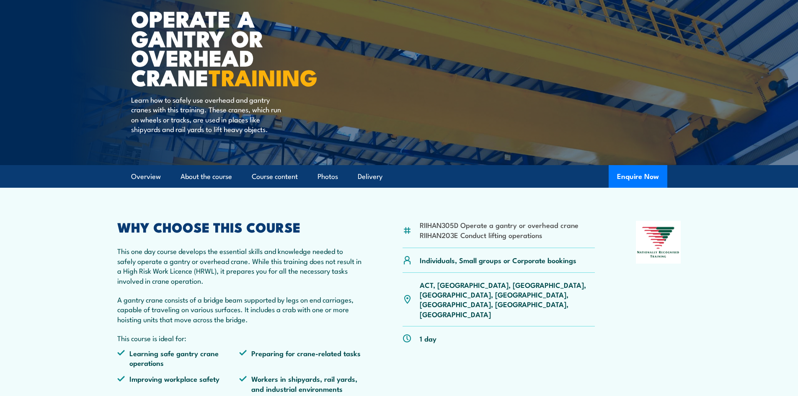  Describe the element at coordinates (178, 383) in the screenshot. I see `li: Improving workplace safety` at that location.